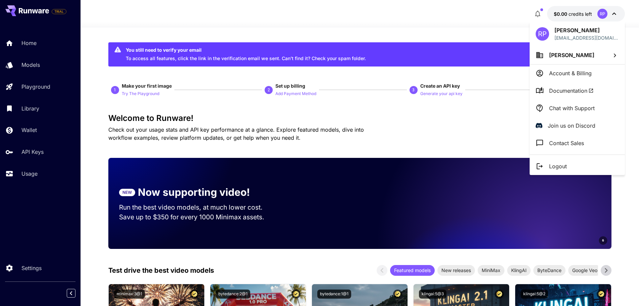 The image size is (644, 306). I want to click on p: Join us on Discord, so click(572, 125).